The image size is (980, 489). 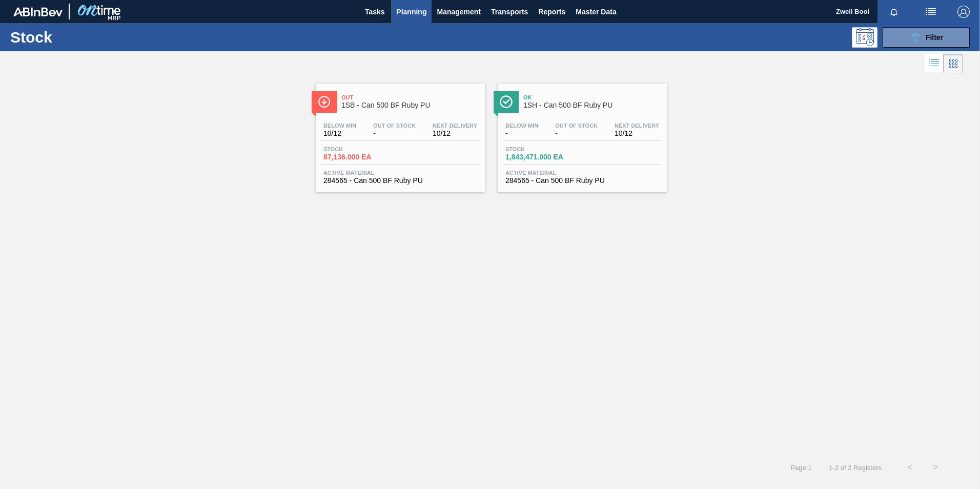 What do you see at coordinates (933, 64) in the screenshot?
I see `div: List Vision` at bounding box center [933, 64].